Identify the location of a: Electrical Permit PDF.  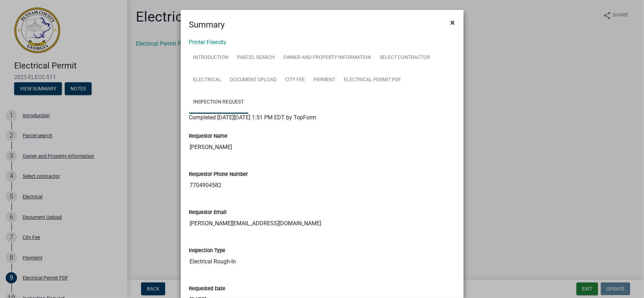
(372, 80).